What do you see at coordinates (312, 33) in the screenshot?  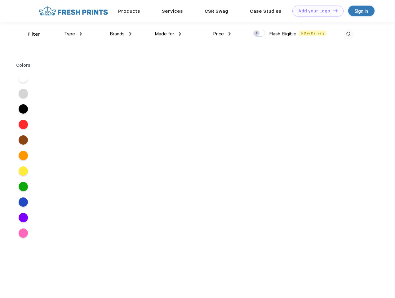 I see `span: 5 Day Delivery` at bounding box center [312, 33].